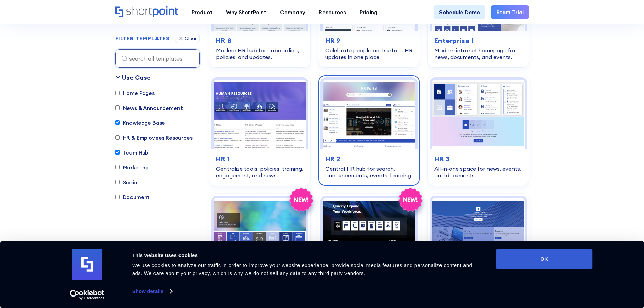  Describe the element at coordinates (369, 54) in the screenshot. I see `div: Celebrate people and surface HR updates in one place.` at that location.